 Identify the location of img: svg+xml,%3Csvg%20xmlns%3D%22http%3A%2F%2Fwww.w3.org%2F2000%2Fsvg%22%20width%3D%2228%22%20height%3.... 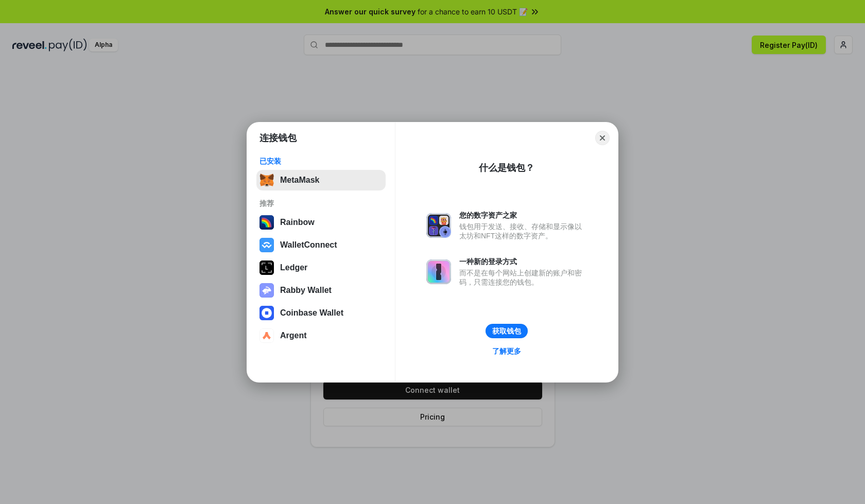
(267, 268).